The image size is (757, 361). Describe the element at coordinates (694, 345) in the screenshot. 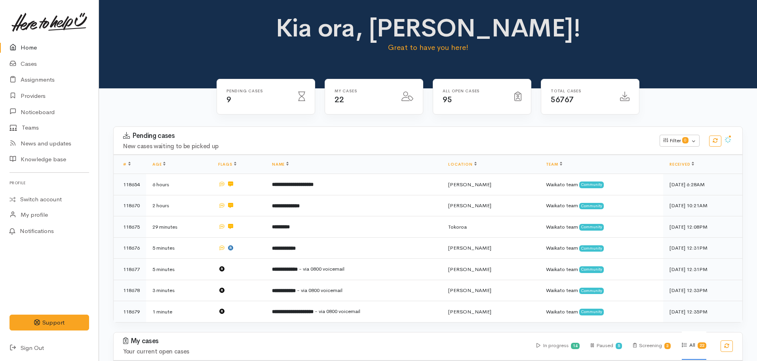

I see `div: All` at that location.